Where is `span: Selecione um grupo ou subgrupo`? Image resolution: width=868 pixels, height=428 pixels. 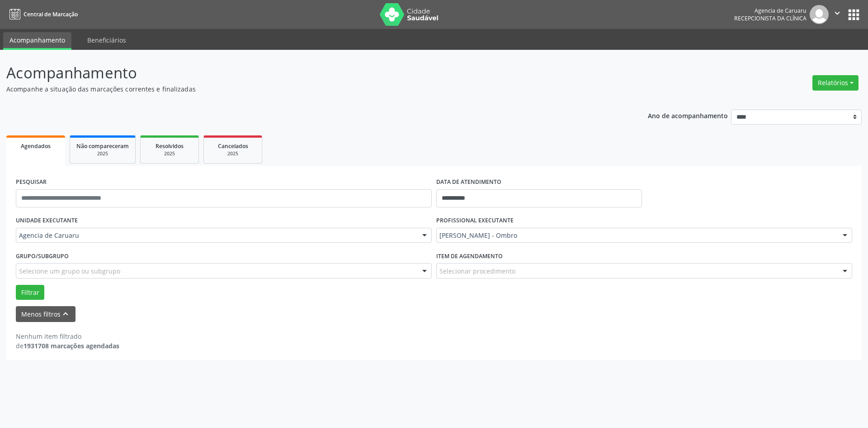 span: Selecione um grupo ou subgrupo is located at coordinates (70, 271).